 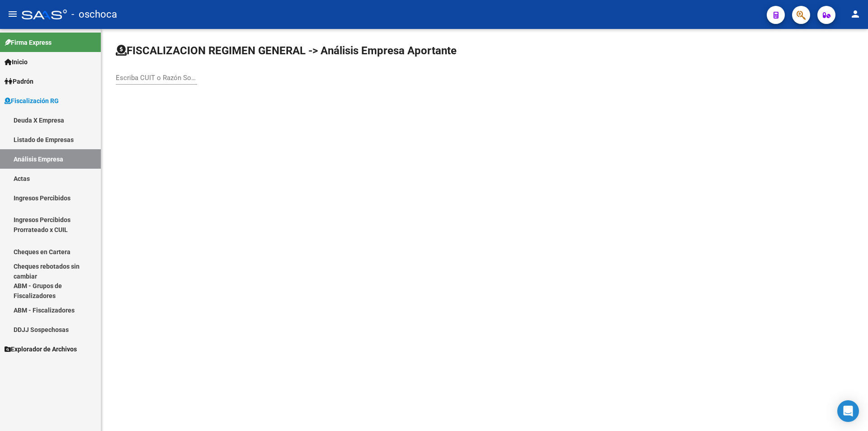 What do you see at coordinates (286, 51) in the screenshot?
I see `h1: FISCALIZACION REGIMEN GENERAL -> Análisis Empresa Aportante` at bounding box center [286, 51].